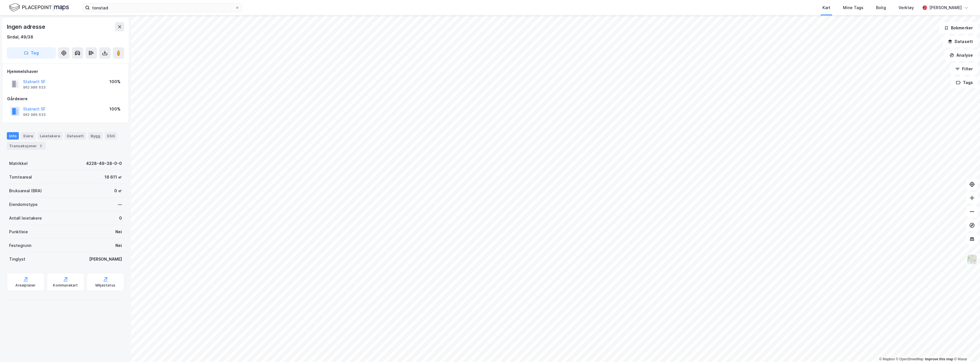  Describe the element at coordinates (964, 82) in the screenshot. I see `button: Tags` at that location.